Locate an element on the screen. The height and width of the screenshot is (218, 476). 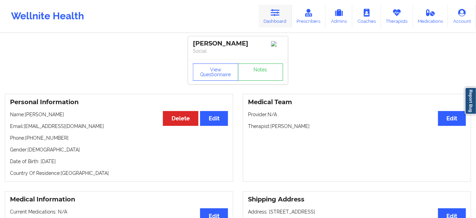
h3: Personal Information is located at coordinates (119, 102).